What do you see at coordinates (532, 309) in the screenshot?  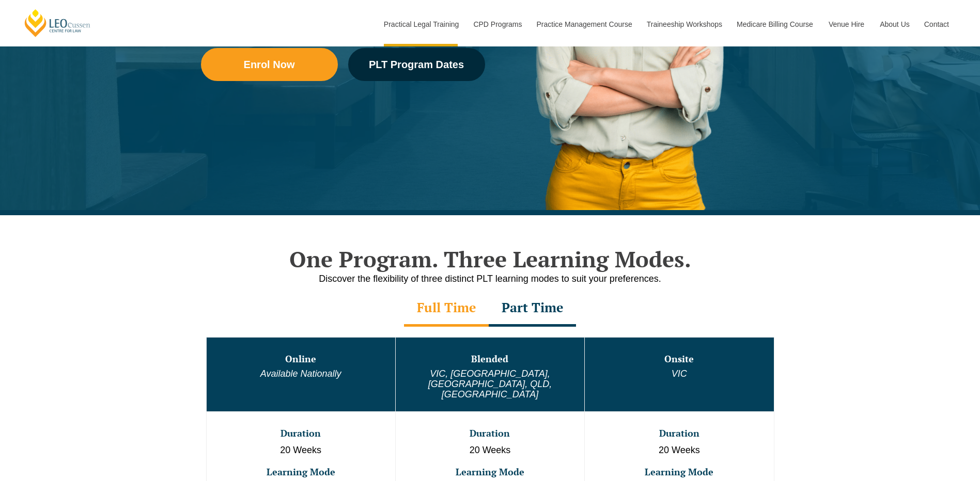 I see `div: Part Time` at bounding box center [532, 309].